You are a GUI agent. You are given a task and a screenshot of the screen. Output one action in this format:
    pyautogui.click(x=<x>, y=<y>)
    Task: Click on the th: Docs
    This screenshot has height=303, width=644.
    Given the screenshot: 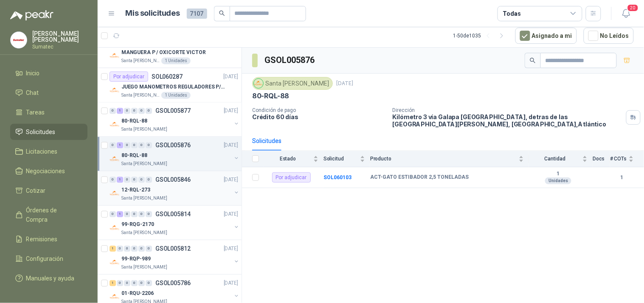 What is the action you would take?
    pyautogui.click(x=601, y=158)
    